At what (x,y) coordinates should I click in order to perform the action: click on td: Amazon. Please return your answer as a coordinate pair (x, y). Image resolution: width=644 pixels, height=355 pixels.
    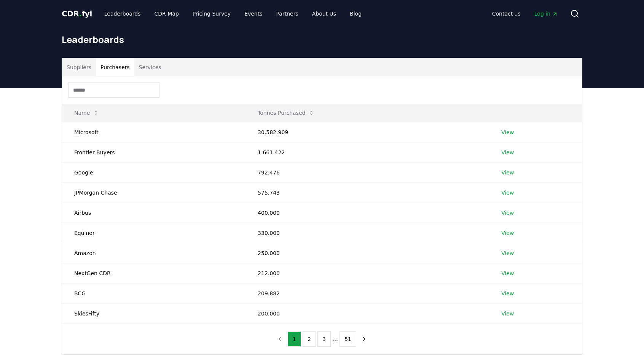
    Looking at the image, I should click on (154, 253).